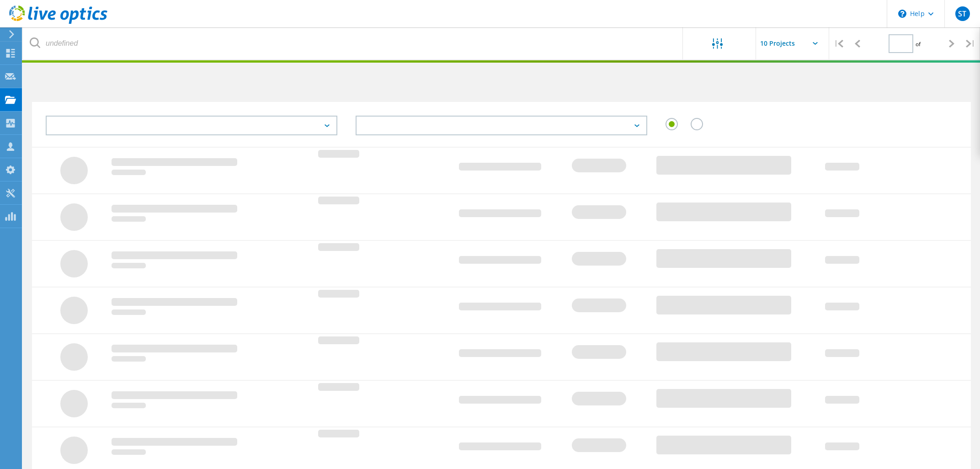 Image resolution: width=980 pixels, height=469 pixels. What do you see at coordinates (902, 14) in the screenshot?
I see `svg: \n` at bounding box center [902, 14].